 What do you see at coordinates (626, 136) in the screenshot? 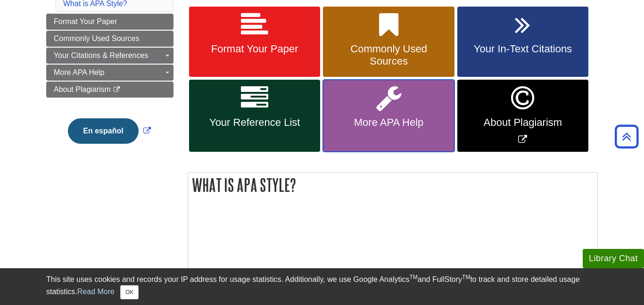
I see `a: Back to Top` at bounding box center [626, 136].